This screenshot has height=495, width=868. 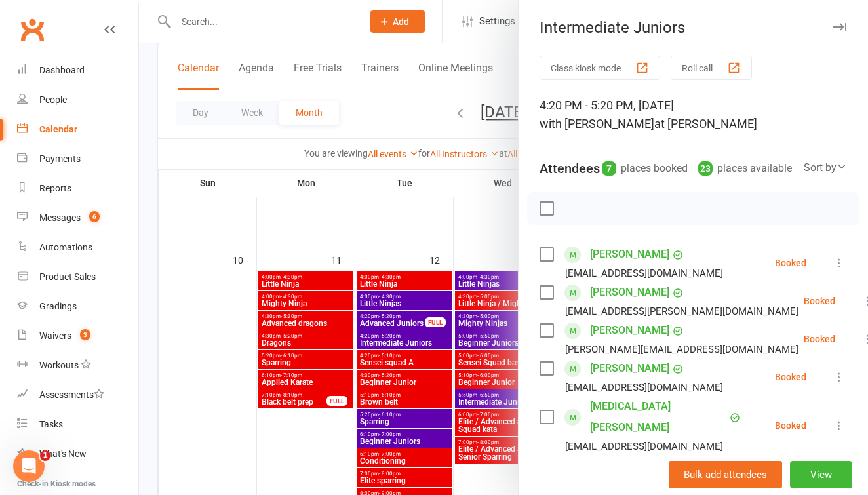 I want to click on div: Reports, so click(x=55, y=188).